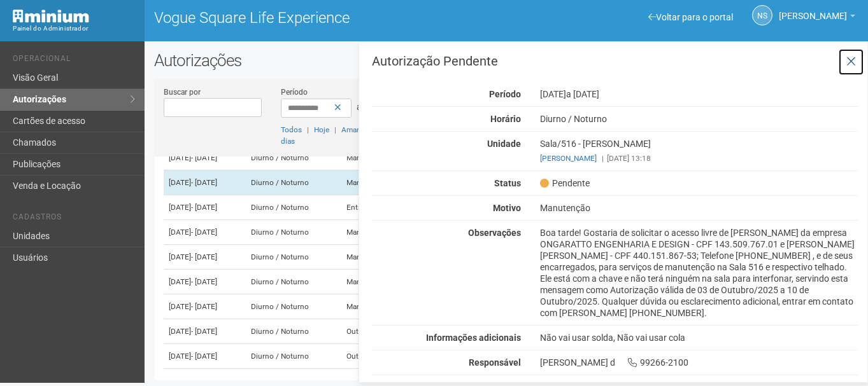  Describe the element at coordinates (51, 16) in the screenshot. I see `img: Minium` at that location.